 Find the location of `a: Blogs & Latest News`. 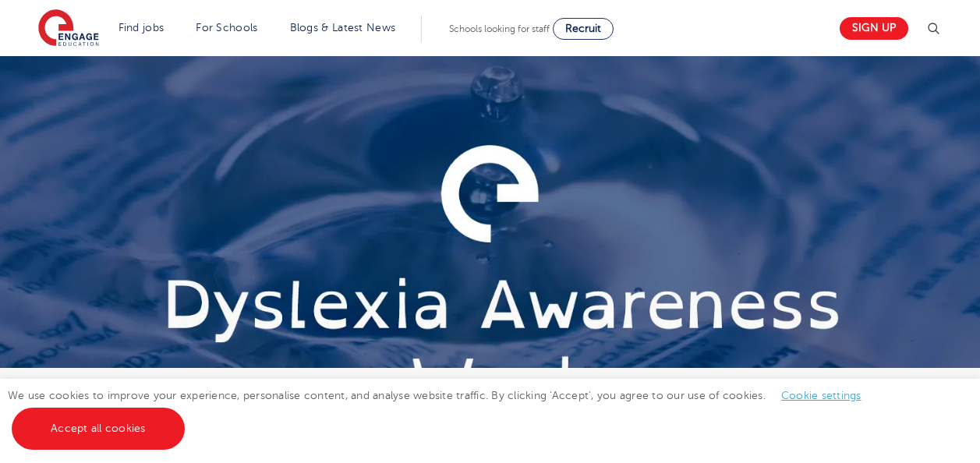

a: Blogs & Latest News is located at coordinates (343, 27).